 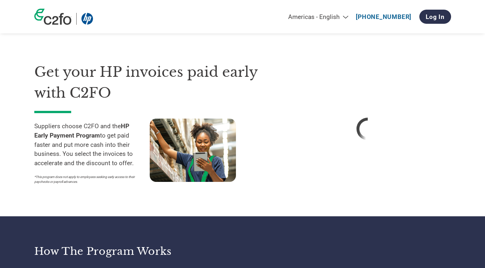 I want to click on img: supply chain worker, so click(x=193, y=150).